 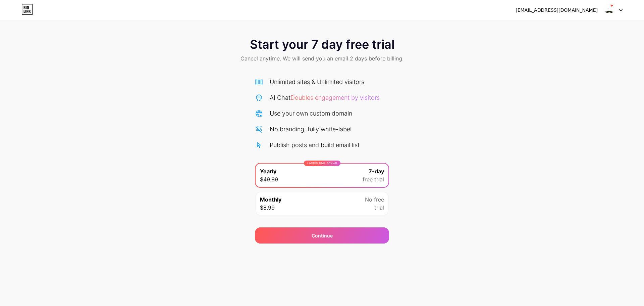 I want to click on span: free trial, so click(x=373, y=179).